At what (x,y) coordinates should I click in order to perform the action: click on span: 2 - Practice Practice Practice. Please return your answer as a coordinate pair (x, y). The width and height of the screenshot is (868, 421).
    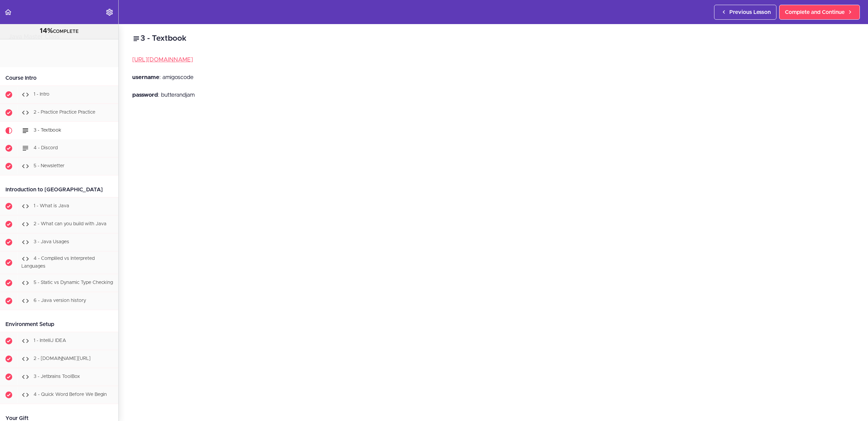
    Looking at the image, I should click on (64, 112).